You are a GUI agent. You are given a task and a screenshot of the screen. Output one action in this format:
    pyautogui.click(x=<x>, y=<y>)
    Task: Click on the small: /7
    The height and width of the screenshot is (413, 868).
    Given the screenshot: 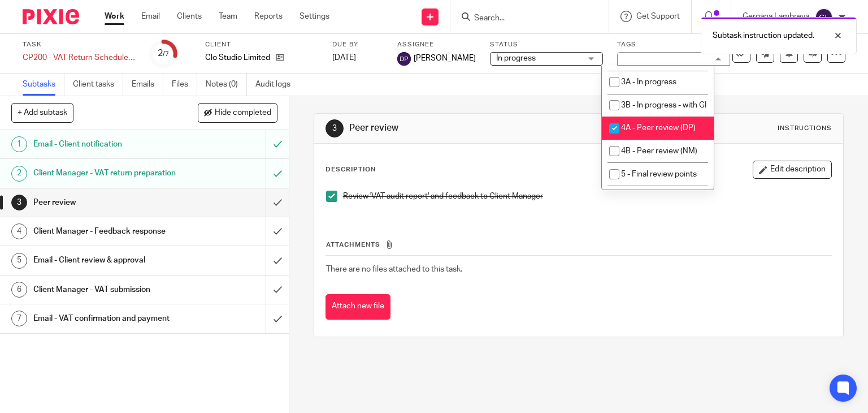 What is the action you would take?
    pyautogui.click(x=165, y=54)
    